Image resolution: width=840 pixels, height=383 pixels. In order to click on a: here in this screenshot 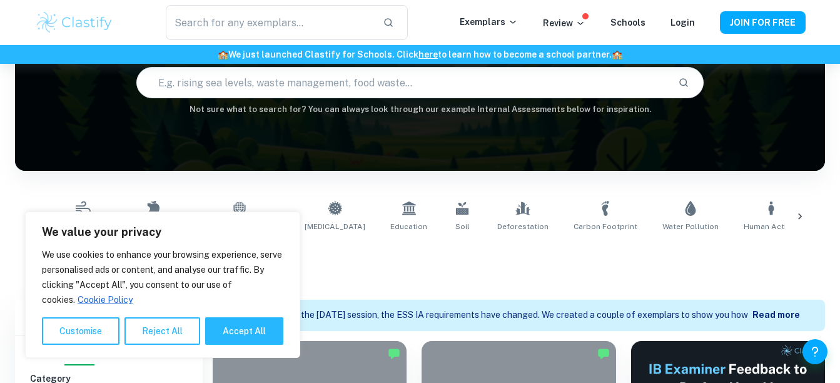, I will do `click(428, 54)`.